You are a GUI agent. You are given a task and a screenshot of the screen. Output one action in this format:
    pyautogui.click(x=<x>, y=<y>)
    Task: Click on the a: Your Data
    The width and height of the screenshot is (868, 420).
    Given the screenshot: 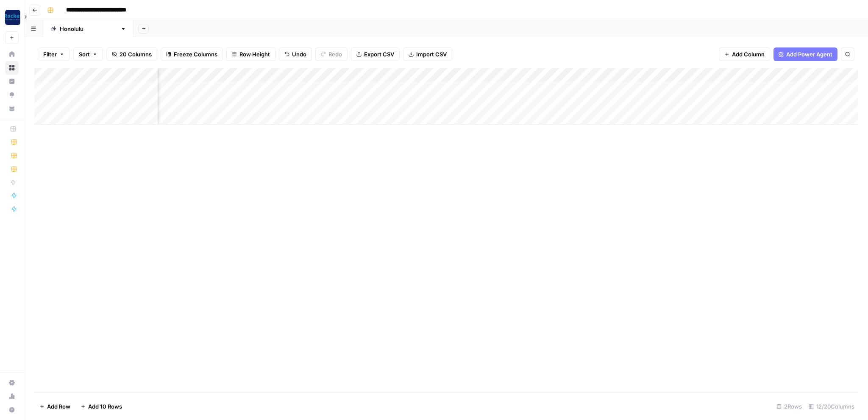 What is the action you would take?
    pyautogui.click(x=12, y=108)
    